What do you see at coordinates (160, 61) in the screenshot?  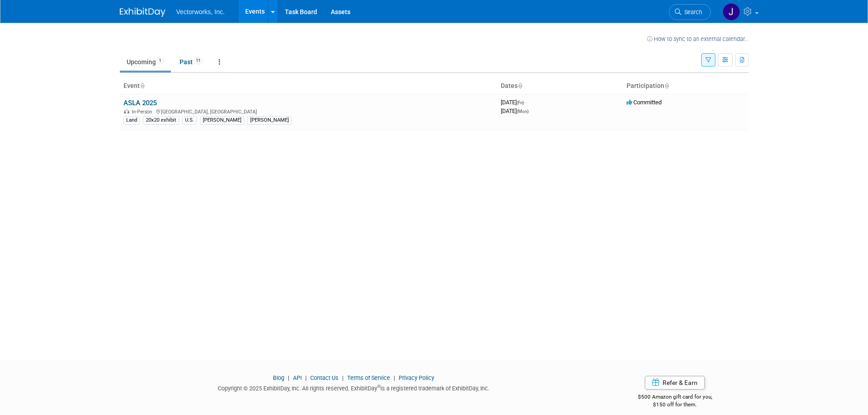 I see `span: 1` at bounding box center [160, 61].